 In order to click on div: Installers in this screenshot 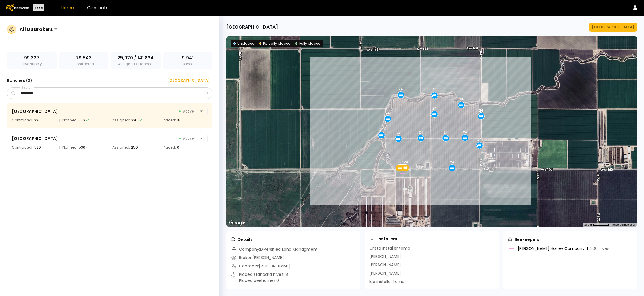, I will do `click(383, 239)`.